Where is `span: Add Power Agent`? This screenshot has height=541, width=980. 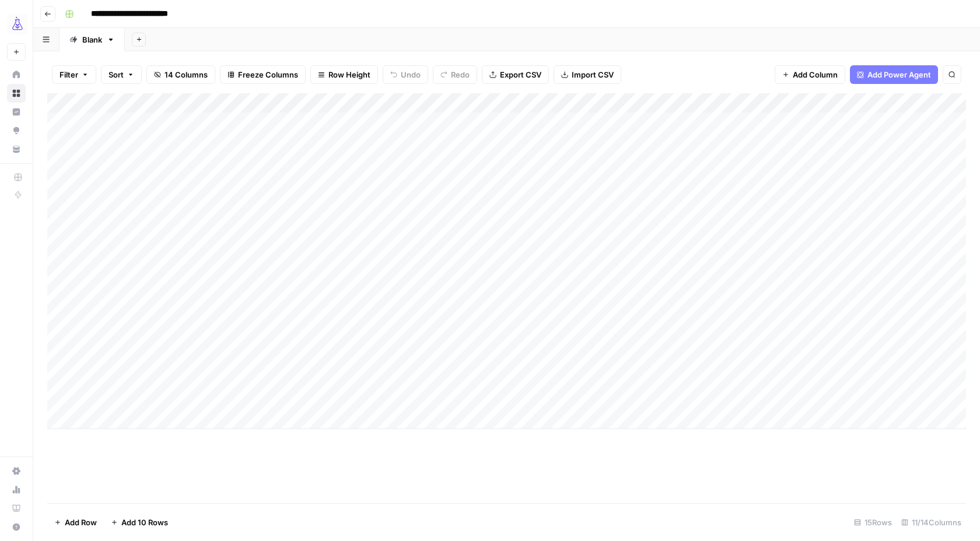
span: Add Power Agent is located at coordinates (899, 75).